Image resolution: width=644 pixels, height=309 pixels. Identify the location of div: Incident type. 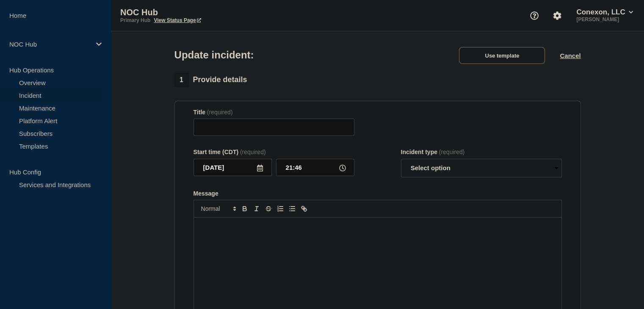
(481, 152).